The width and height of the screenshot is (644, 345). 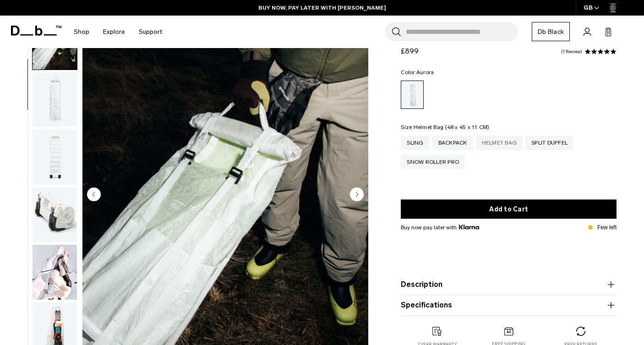 I want to click on a: Backpack, so click(x=453, y=143).